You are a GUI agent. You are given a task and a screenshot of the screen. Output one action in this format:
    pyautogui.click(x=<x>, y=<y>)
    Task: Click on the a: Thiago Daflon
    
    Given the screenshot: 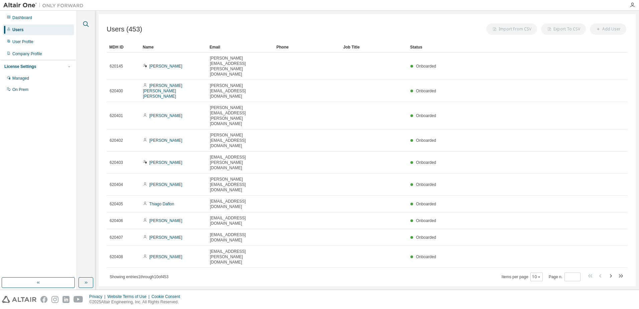 What is the action you would take?
    pyautogui.click(x=161, y=204)
    